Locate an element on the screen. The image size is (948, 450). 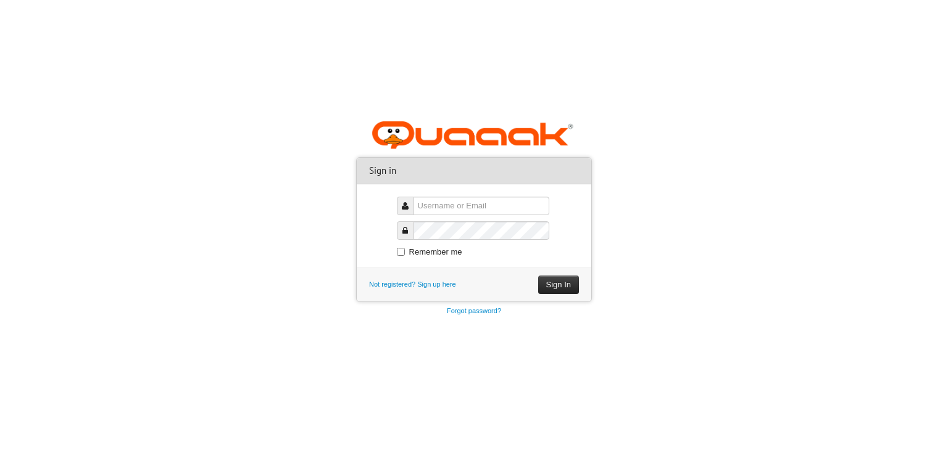
a: Not registered? Sign up here is located at coordinates (412, 284).